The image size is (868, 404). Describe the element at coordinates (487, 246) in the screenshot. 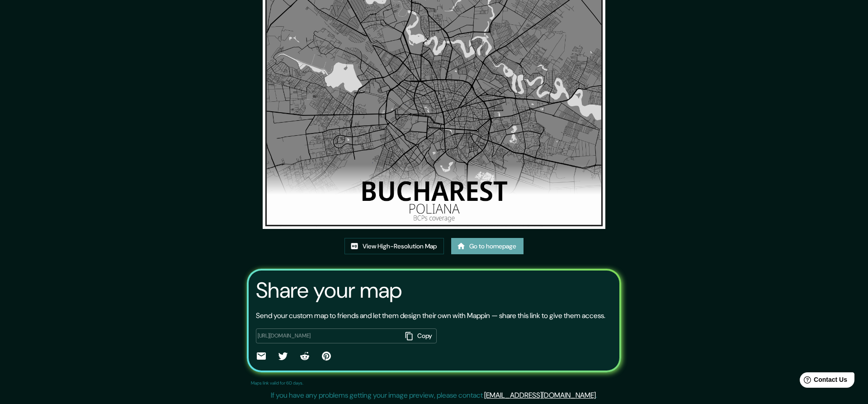

I see `a: Go to homepage` at that location.